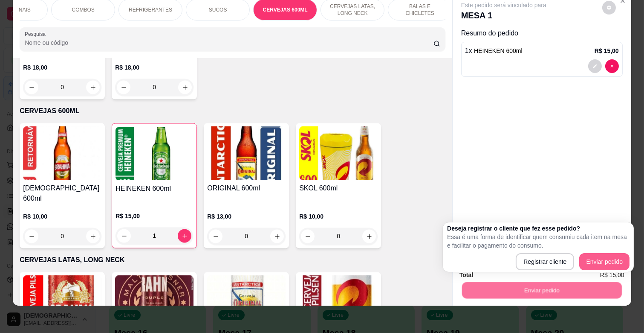  What do you see at coordinates (83, 10) in the screenshot?
I see `p: COMBOS` at bounding box center [83, 10].